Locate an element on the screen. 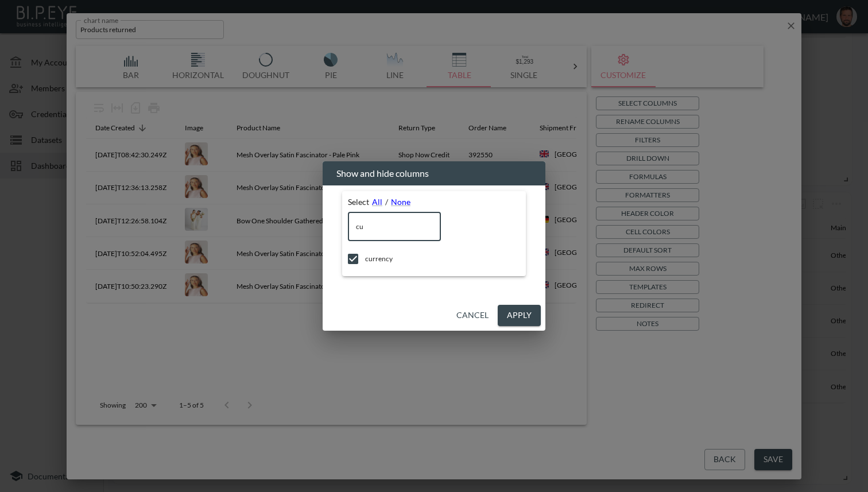 The height and width of the screenshot is (492, 868). button: Cancel is located at coordinates (472, 315).